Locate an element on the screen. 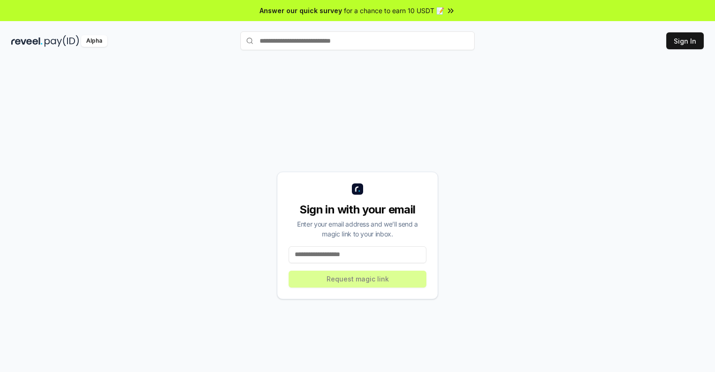  img: pay_id is located at coordinates (62, 41).